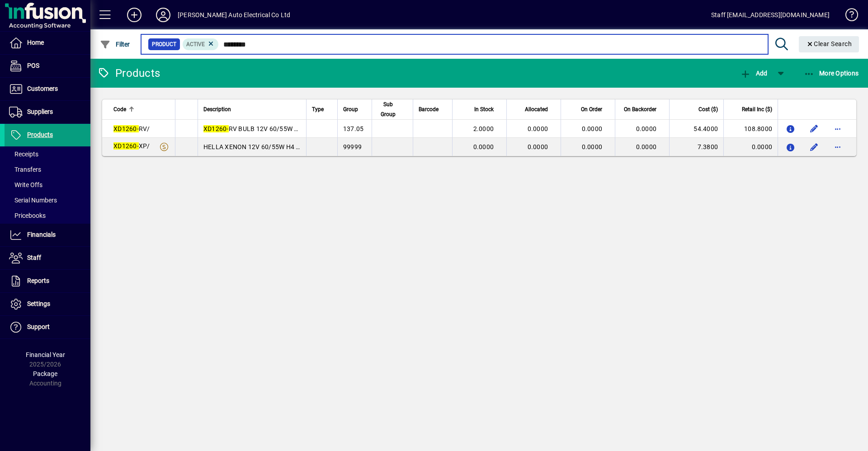  What do you see at coordinates (429, 109) in the screenshot?
I see `span: Barcode` at bounding box center [429, 109].